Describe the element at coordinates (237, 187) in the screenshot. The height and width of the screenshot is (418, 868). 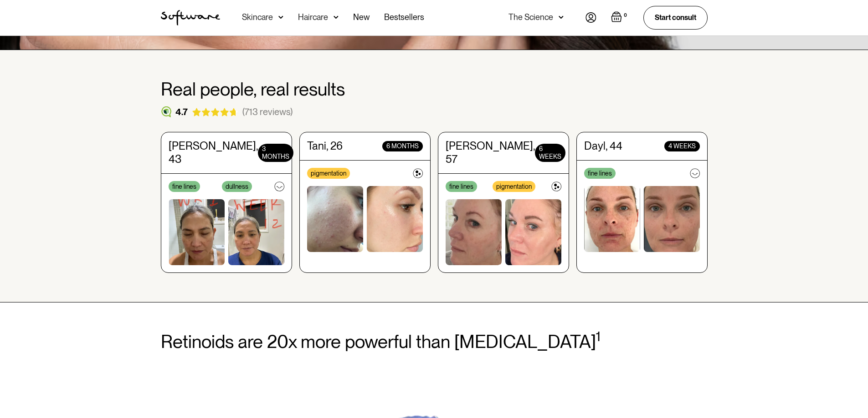
I see `div: dullness` at that location.